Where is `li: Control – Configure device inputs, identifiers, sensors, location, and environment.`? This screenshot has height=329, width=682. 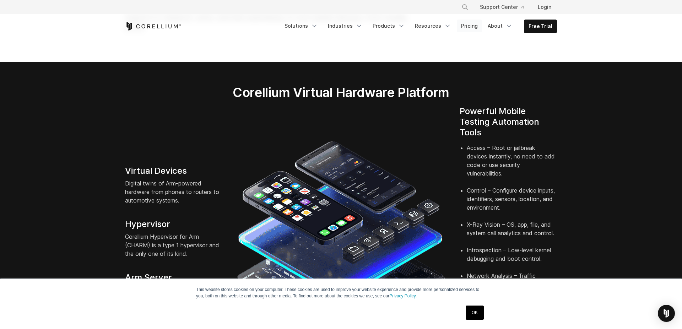 li: Control – Configure device inputs, identifiers, sensors, location, and environment. is located at coordinates (511, 203).